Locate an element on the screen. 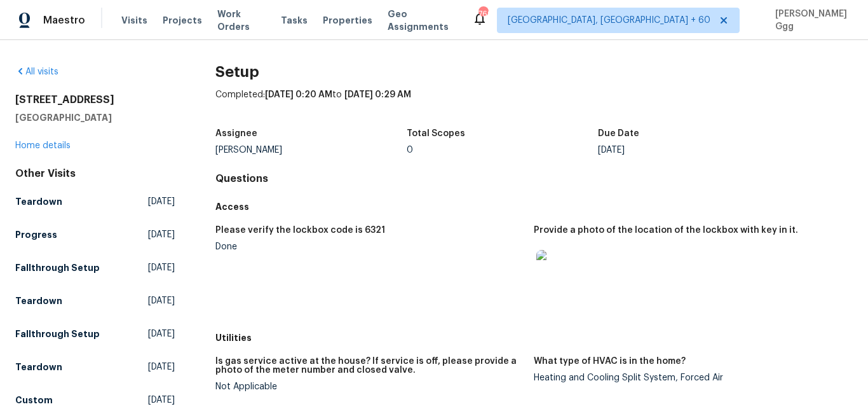 Image resolution: width=868 pixels, height=409 pixels. h5: Please verify the lockbox code is 6321 is located at coordinates (300, 230).